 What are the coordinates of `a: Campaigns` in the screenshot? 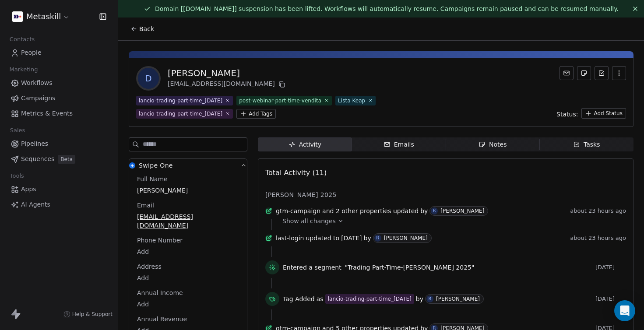 It's located at (59, 98).